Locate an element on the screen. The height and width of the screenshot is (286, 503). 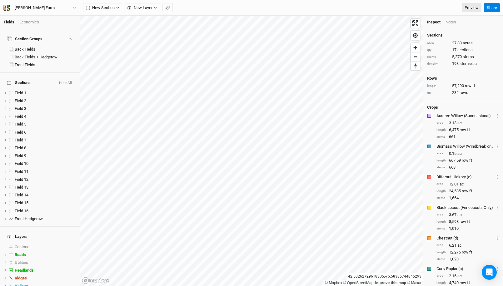
div: Field 6 is located at coordinates (45, 133).